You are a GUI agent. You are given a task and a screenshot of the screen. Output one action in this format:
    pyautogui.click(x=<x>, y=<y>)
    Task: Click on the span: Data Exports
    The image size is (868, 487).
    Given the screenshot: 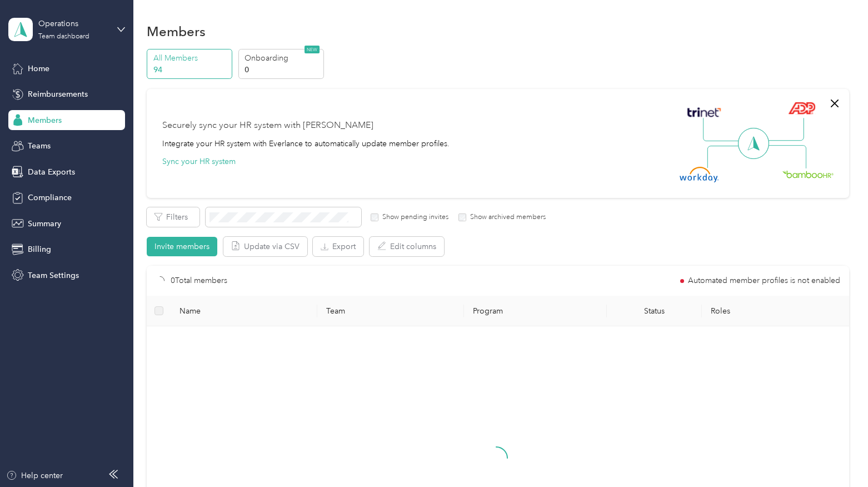 What is the action you would take?
    pyautogui.click(x=51, y=172)
    